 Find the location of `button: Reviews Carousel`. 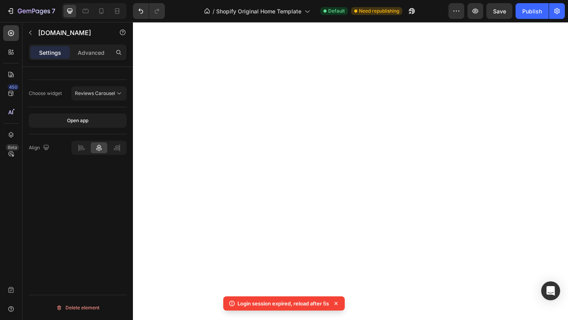

button: Reviews Carousel is located at coordinates (99, 93).